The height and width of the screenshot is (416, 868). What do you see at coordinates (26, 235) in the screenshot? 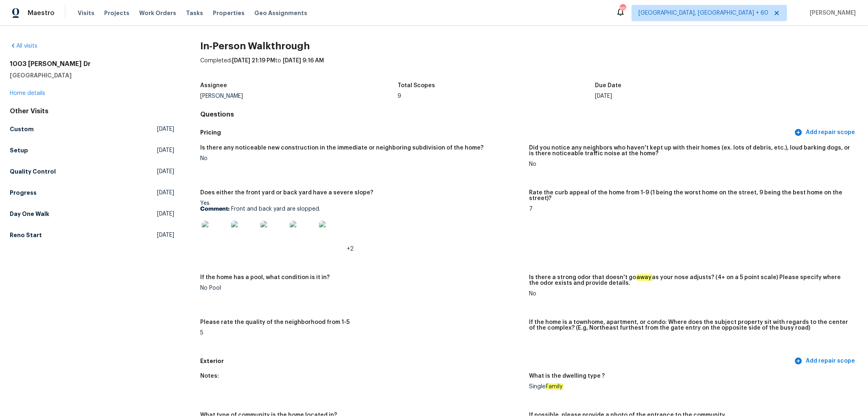
I see `h5: Reno Start` at bounding box center [26, 235].